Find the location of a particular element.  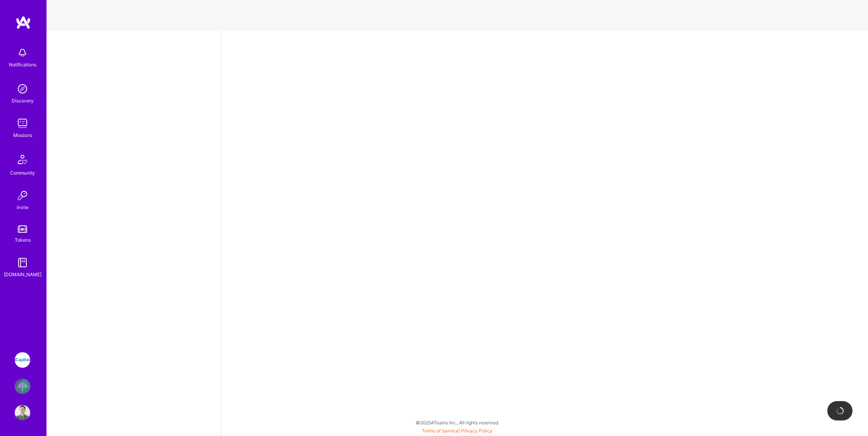

div: Tokens is located at coordinates (22, 239).